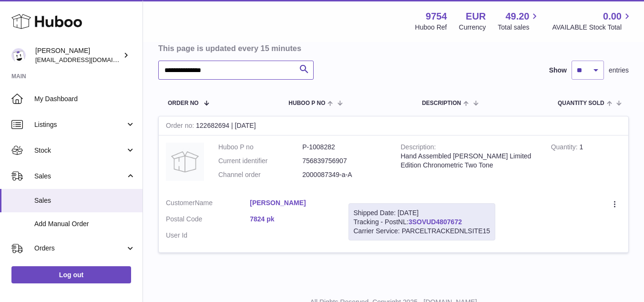 The image size is (644, 302). What do you see at coordinates (519, 27) in the screenshot?
I see `span: Total sales` at bounding box center [519, 27].